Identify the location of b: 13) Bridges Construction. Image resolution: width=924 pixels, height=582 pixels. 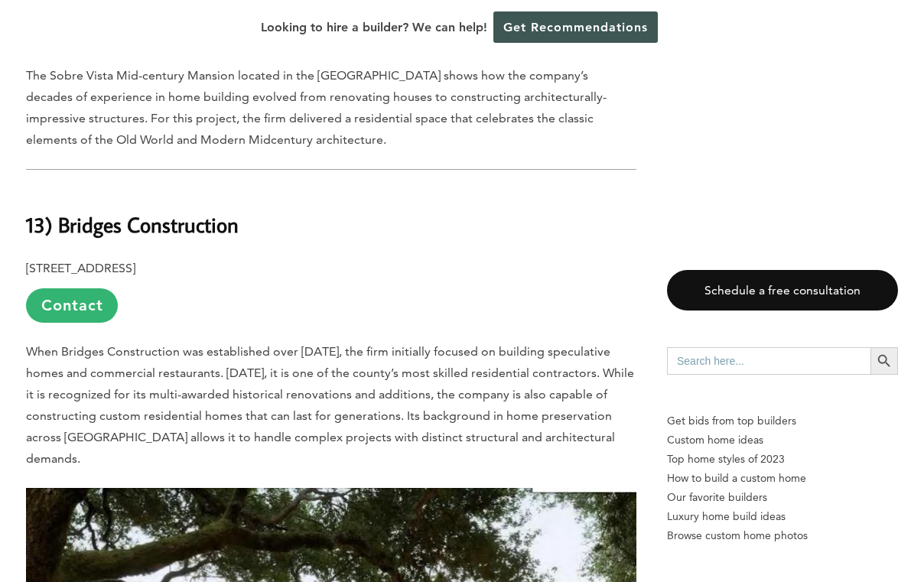
(132, 224).